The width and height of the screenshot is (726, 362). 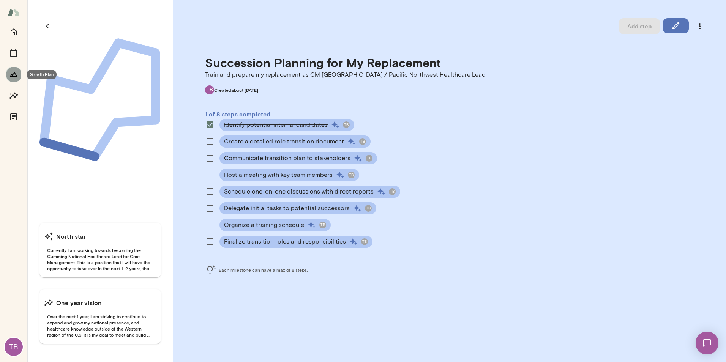 What do you see at coordinates (298, 208) in the screenshot?
I see `div: Delegate initial tasks to potential successorsTB` at bounding box center [298, 208].